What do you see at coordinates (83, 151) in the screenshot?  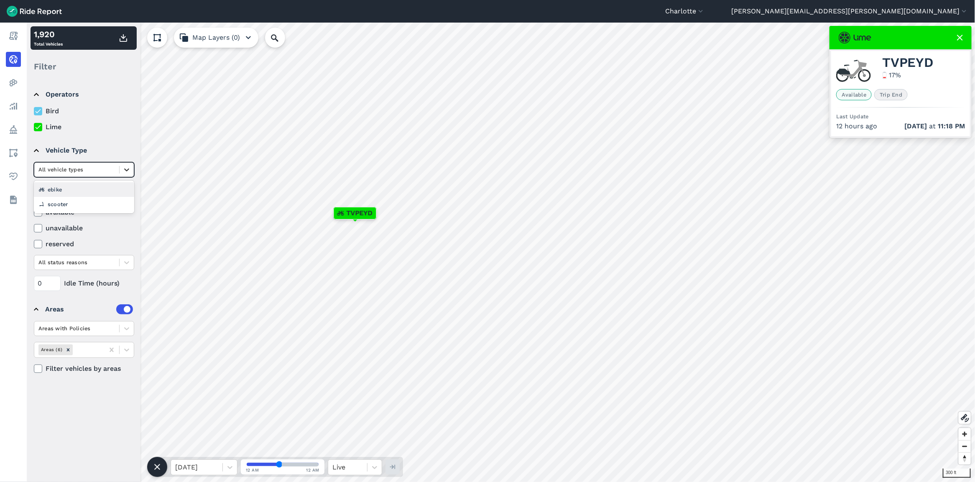 I see `summary: Vehicle Type` at bounding box center [83, 151].